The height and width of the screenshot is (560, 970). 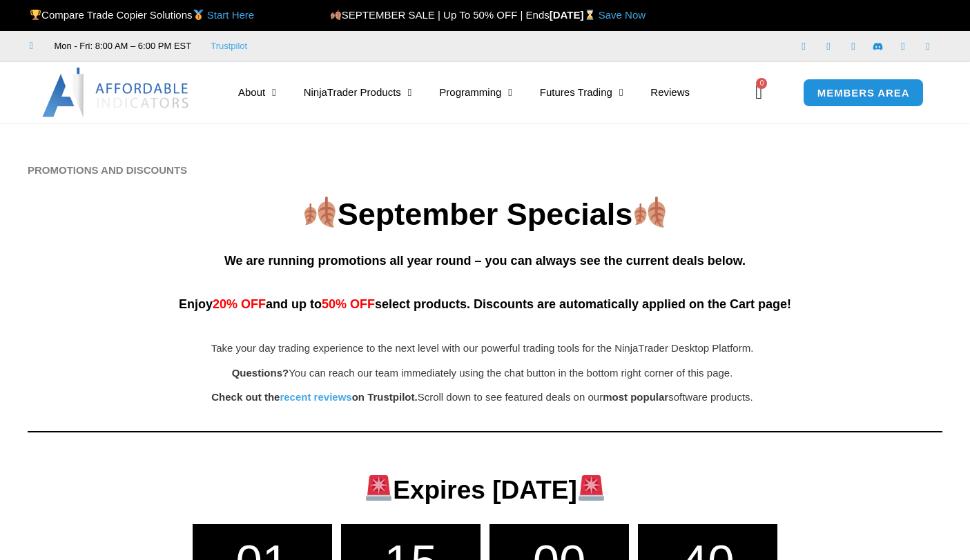 I want to click on a: About, so click(x=257, y=92).